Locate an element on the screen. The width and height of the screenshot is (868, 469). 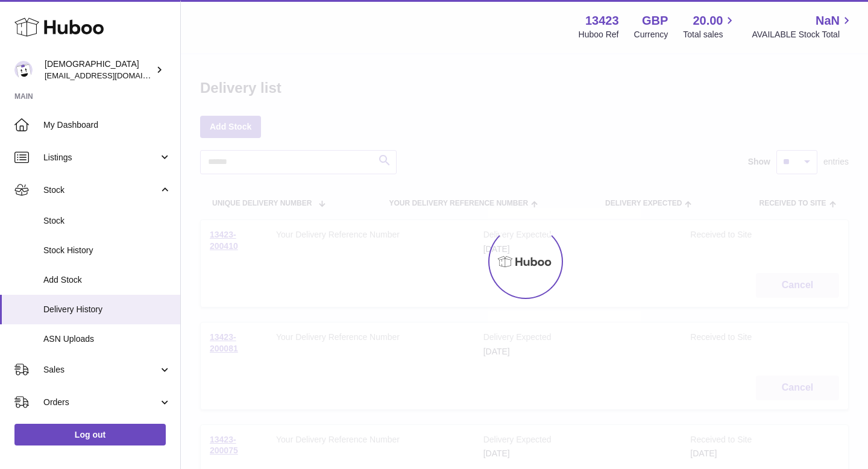
span: Stock History is located at coordinates (107, 250).